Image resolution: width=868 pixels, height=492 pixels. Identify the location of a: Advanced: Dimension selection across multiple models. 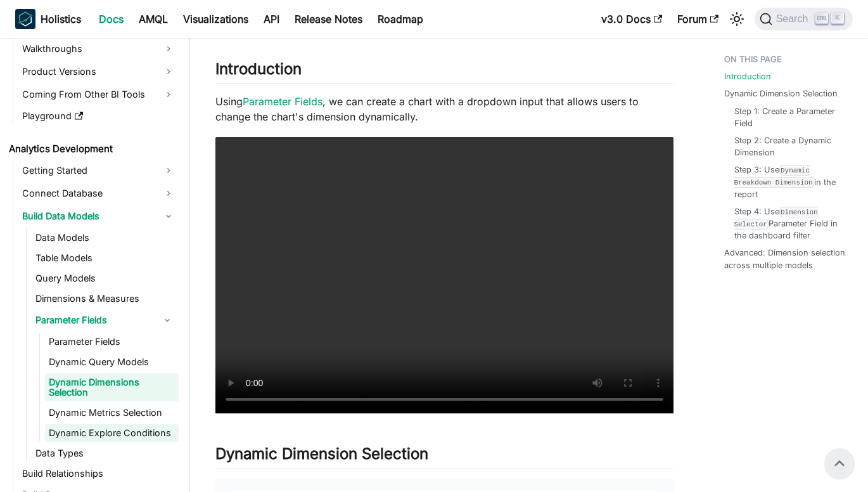
(786, 258).